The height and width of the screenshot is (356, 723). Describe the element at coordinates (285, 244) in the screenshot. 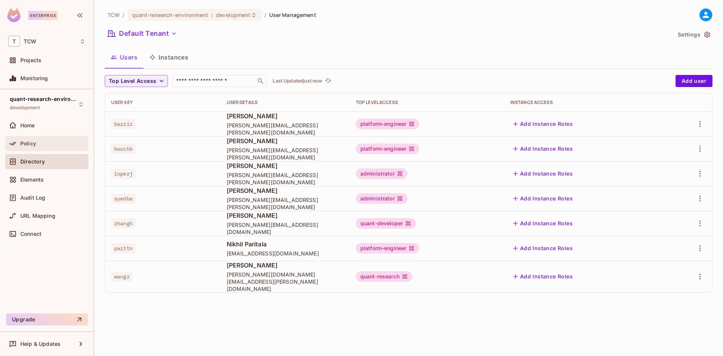

I see `span: Nikhil Paritala` at that location.